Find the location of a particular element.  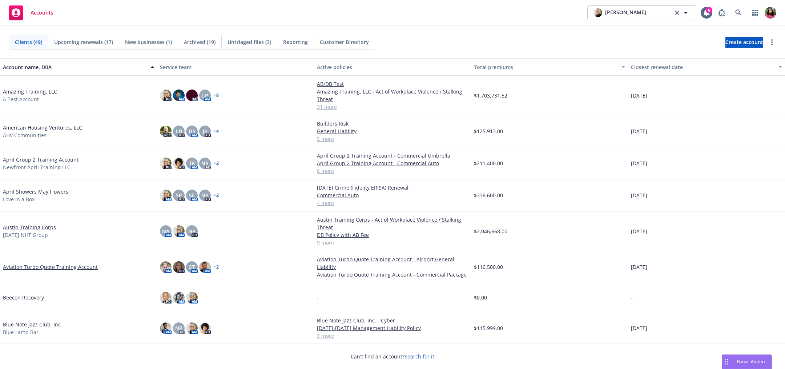

button: Service team is located at coordinates (236, 67).